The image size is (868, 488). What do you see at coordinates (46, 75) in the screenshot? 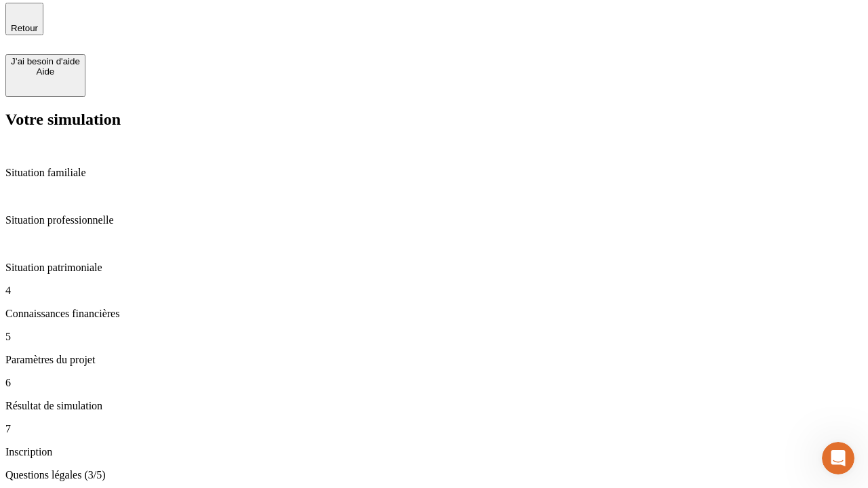
I see `button: J’ai besoin d'aideAide` at bounding box center [46, 75].